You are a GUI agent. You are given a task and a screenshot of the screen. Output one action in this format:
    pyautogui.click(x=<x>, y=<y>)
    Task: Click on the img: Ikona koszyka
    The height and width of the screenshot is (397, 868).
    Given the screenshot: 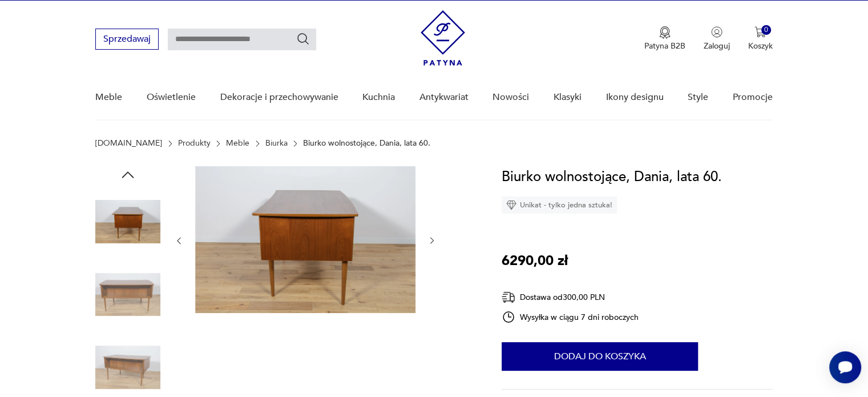 What is the action you would take?
    pyautogui.click(x=760, y=32)
    